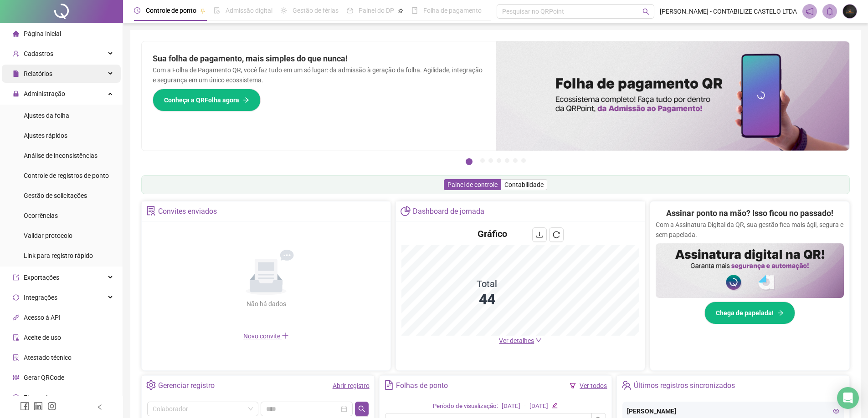 The image size is (868, 418). Describe the element at coordinates (137, 11) in the screenshot. I see `span: clock-circle` at that location.